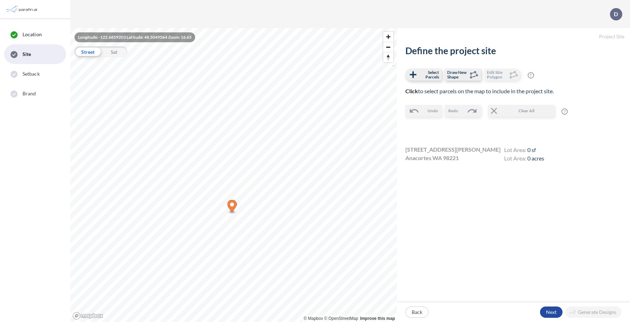  Describe the element at coordinates (22, 9) in the screenshot. I see `img: Parafin` at that location.